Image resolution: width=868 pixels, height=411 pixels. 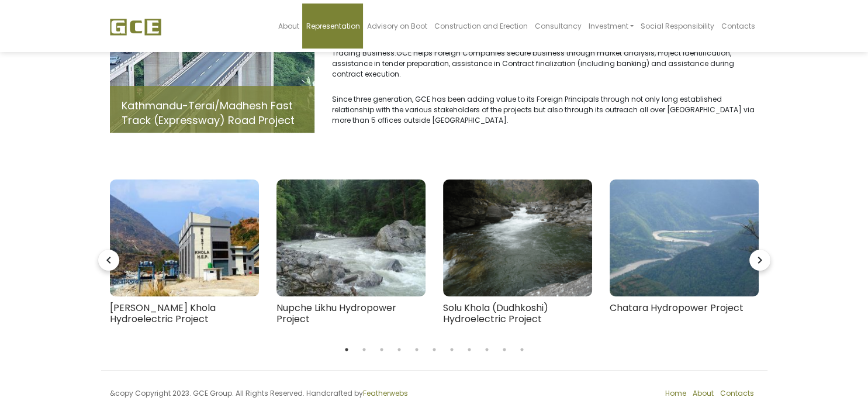 I want to click on a: Consultancy, so click(x=558, y=26).